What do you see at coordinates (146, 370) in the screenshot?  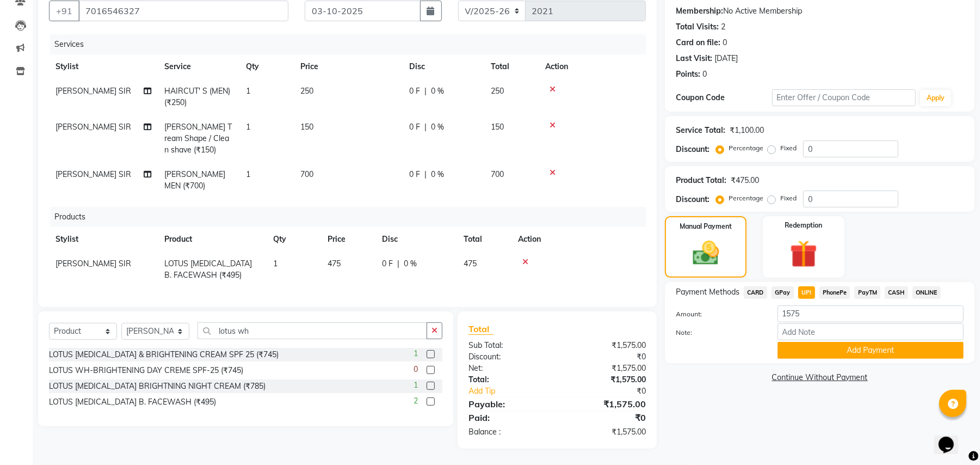 I see `div: LOTUS WH-BRIGHTENING DAY CREME SPF-25 (₹745)` at bounding box center [146, 370].